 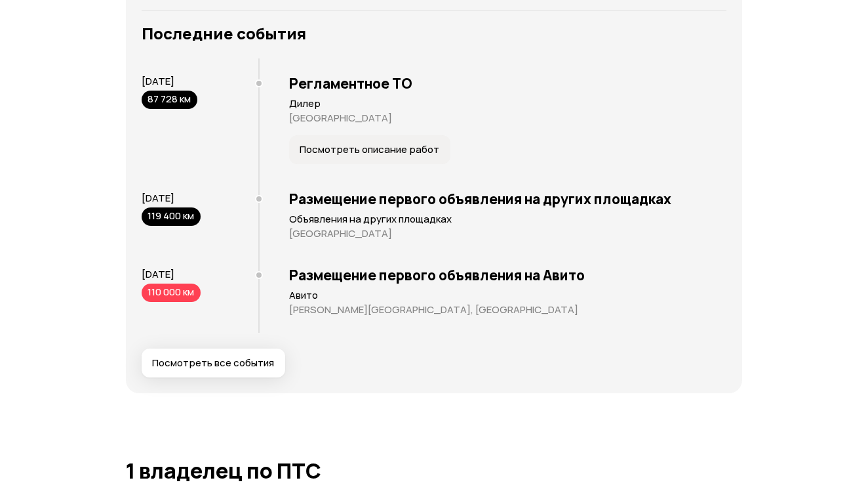 I want to click on h3: Последние события, so click(x=434, y=33).